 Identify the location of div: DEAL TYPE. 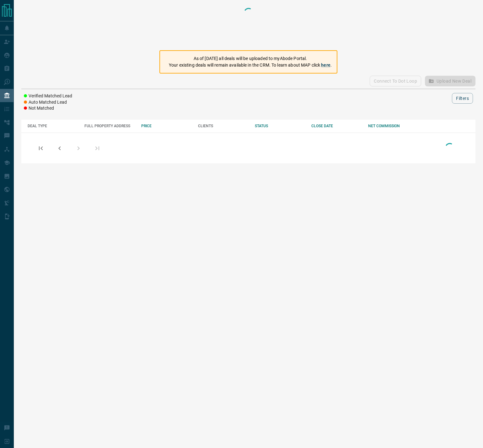
(53, 126).